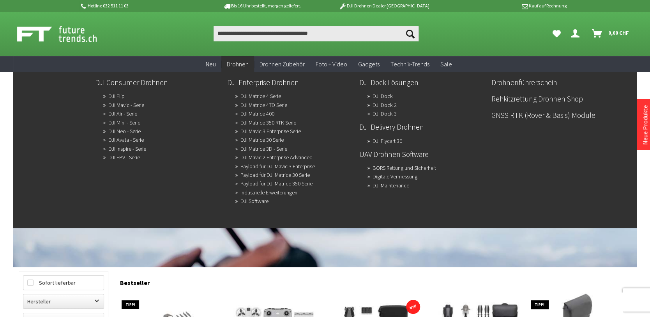  Describe the element at coordinates (446, 64) in the screenshot. I see `a: Sale` at that location.